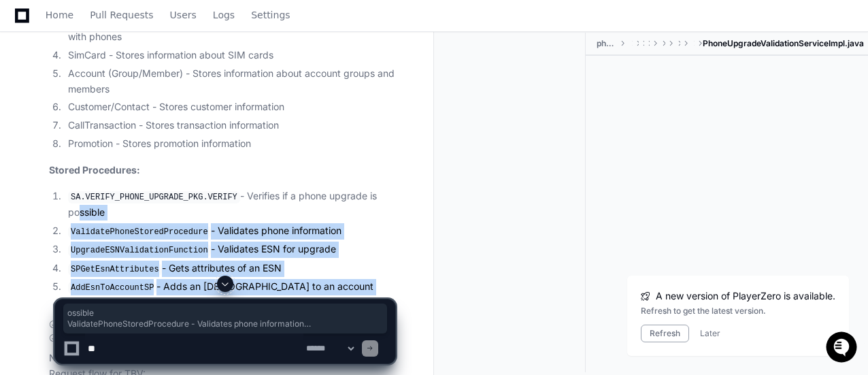  Describe the element at coordinates (115, 269) in the screenshot. I see `code: SPGetEsnAttributes` at that location.